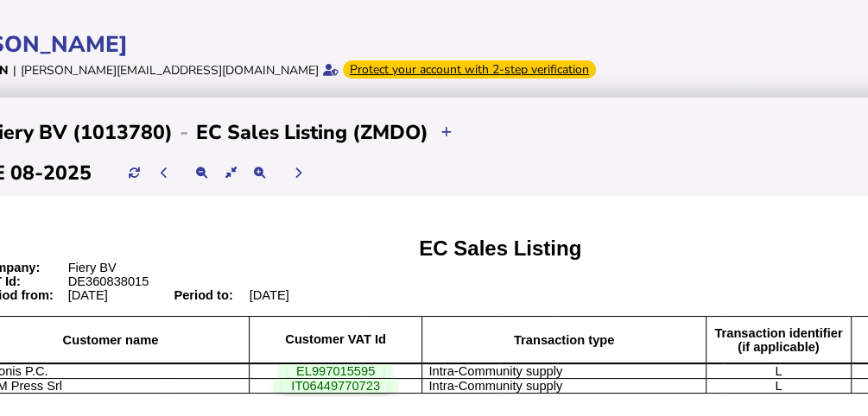 This screenshot has width=868, height=416. I want to click on button: Make the return view larger, so click(259, 172).